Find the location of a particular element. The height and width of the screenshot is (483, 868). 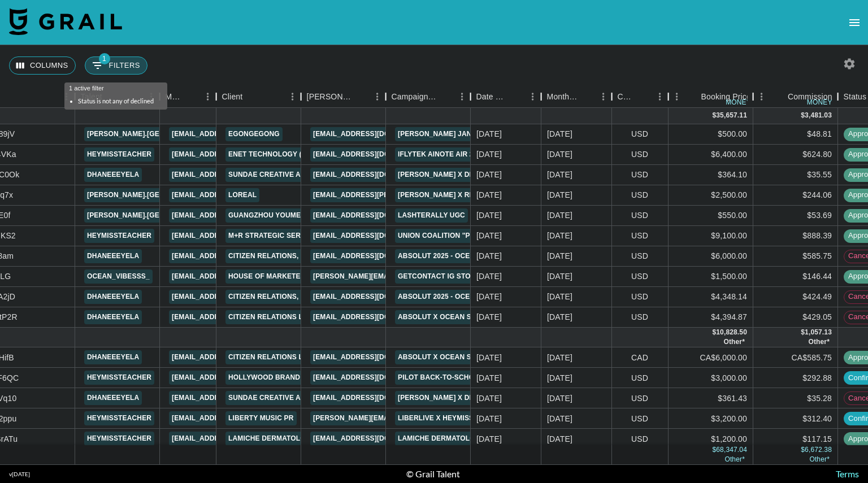

a: Egongegong is located at coordinates (254, 134).